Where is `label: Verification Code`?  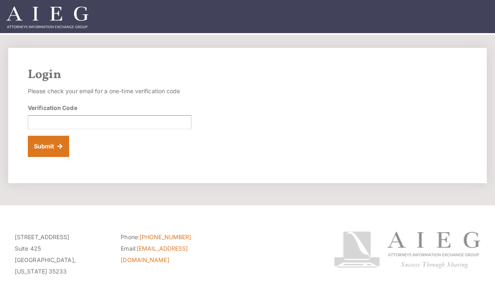
label: Verification Code is located at coordinates (52, 108).